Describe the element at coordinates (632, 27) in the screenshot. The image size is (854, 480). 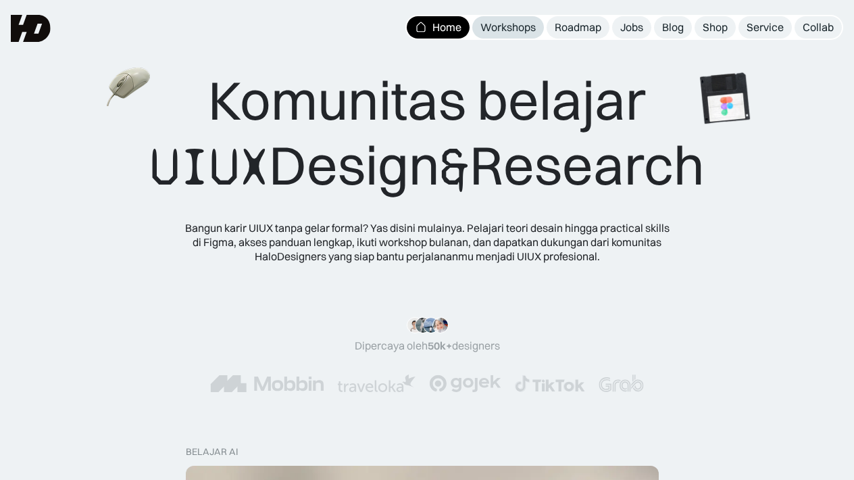
I see `div: Jobs` at that location.